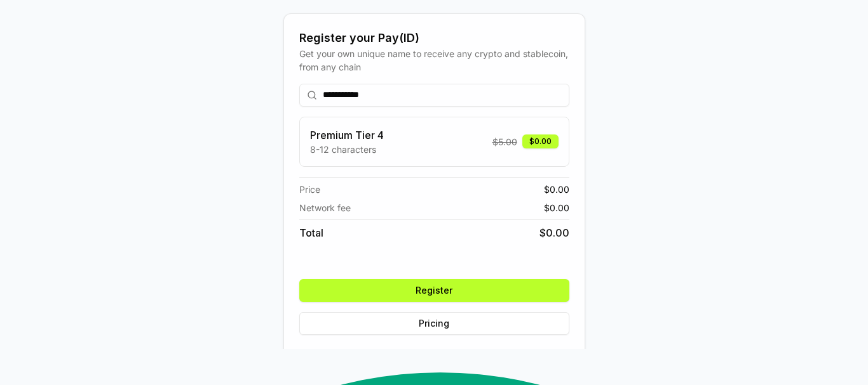  I want to click on div: Get your own unique name to receive any crypto and stablecoin, from any chain, so click(434, 60).